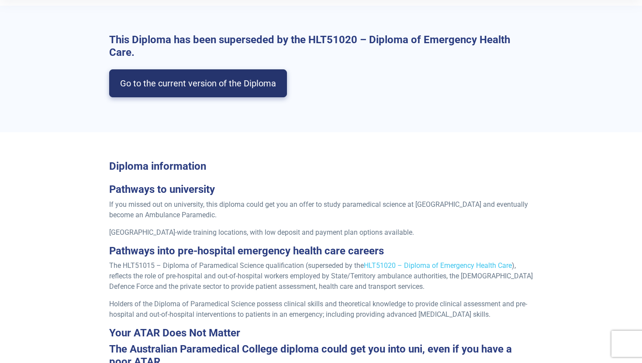  I want to click on p: Holders of the Diploma of Paramedical Science possess clinical skills and theoretical knowledge t..., so click(321, 310).